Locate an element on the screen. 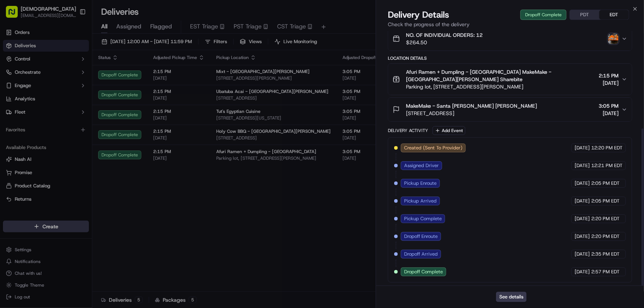 This screenshot has height=308, width=644. a: 💻API Documentation is located at coordinates (90, 110).